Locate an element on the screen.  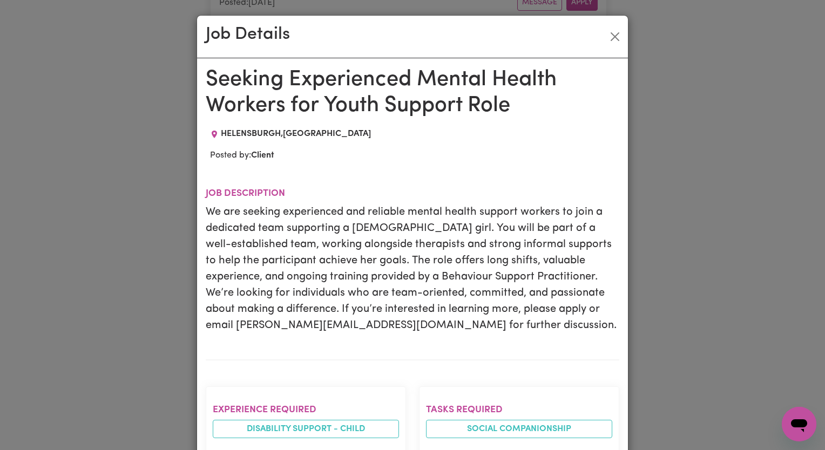
h2: Experience required is located at coordinates (306, 410).